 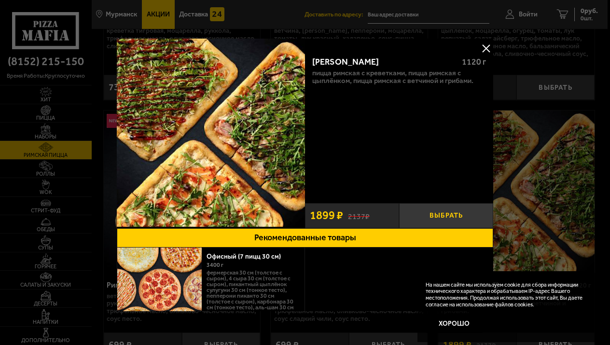 What do you see at coordinates (305, 238) in the screenshot?
I see `button: Рекомендованные товары` at bounding box center [305, 238].